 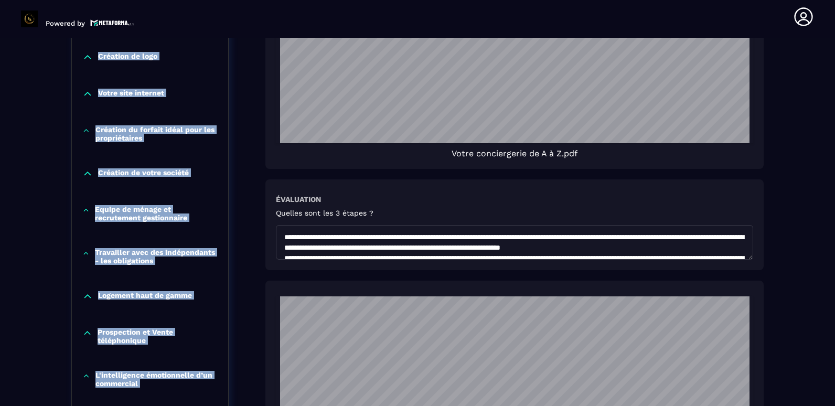 What do you see at coordinates (127, 57) in the screenshot?
I see `p: Création de logo` at bounding box center [127, 57].